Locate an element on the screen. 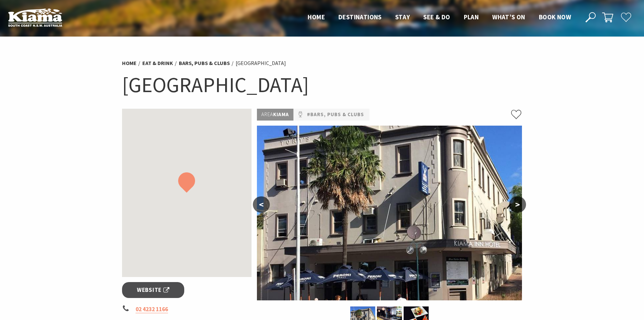 The image size is (644, 320). a: Eat & Drink is located at coordinates (157, 63).